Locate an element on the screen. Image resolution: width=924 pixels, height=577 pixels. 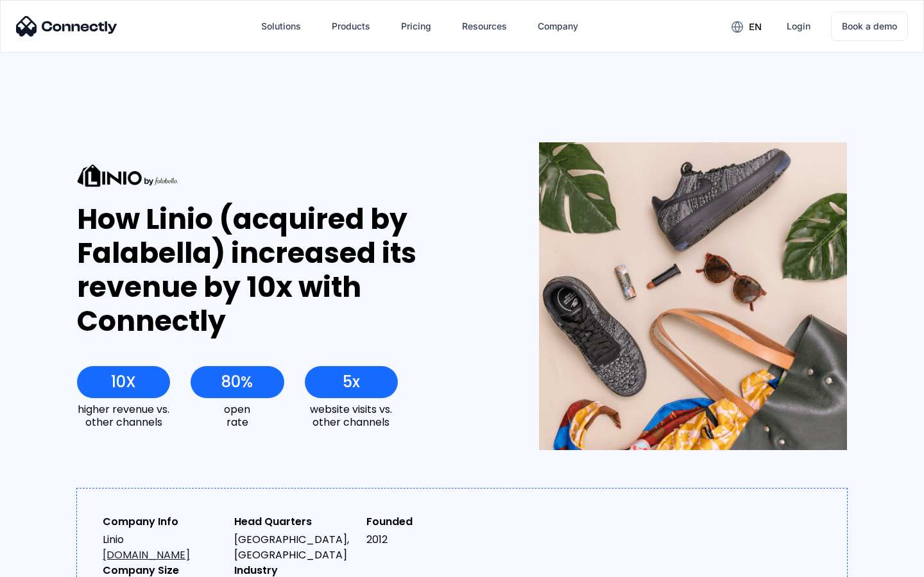
div: open rate is located at coordinates (237, 416).